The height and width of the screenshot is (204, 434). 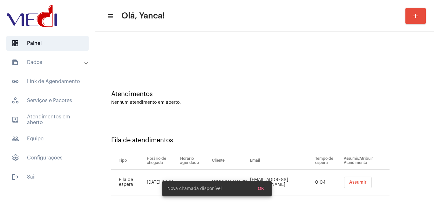 I want to click on span: Nova chamada disponível, so click(x=194, y=188).